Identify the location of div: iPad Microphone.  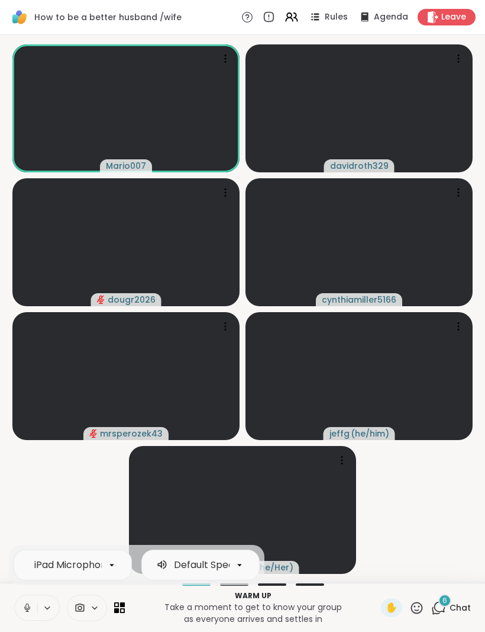
(73, 565).